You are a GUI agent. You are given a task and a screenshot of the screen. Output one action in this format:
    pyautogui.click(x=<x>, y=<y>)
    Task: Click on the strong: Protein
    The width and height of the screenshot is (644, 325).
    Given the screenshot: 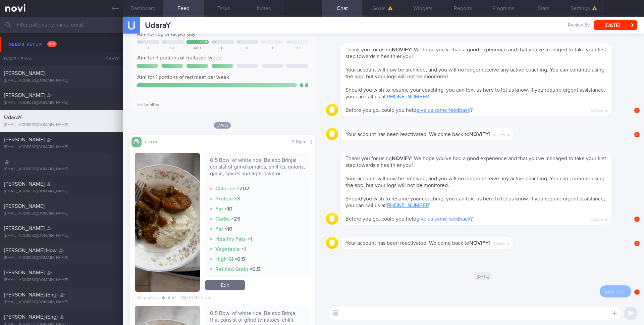 What is the action you would take?
    pyautogui.click(x=224, y=199)
    